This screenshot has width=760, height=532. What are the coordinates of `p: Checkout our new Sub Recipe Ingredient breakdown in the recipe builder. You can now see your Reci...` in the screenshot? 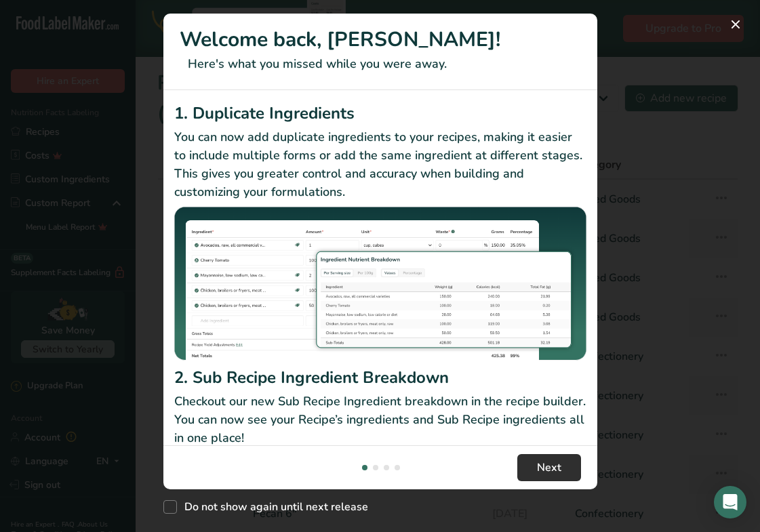 It's located at (380, 420).